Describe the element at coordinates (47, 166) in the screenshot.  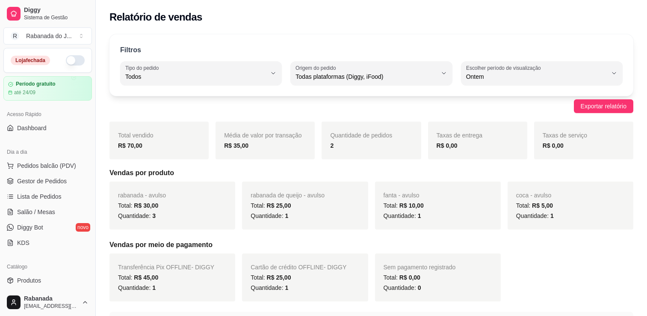
I see `button: Pedidos balcão (PDV)` at that location.